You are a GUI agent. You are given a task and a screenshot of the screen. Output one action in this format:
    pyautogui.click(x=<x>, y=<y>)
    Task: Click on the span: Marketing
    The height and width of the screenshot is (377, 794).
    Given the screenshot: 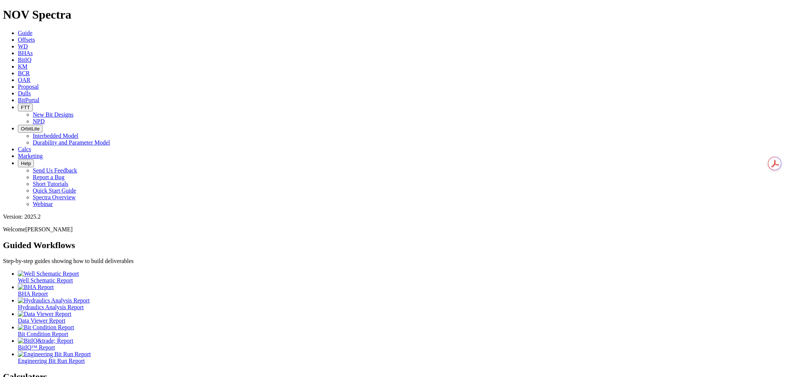 What is the action you would take?
    pyautogui.click(x=30, y=156)
    